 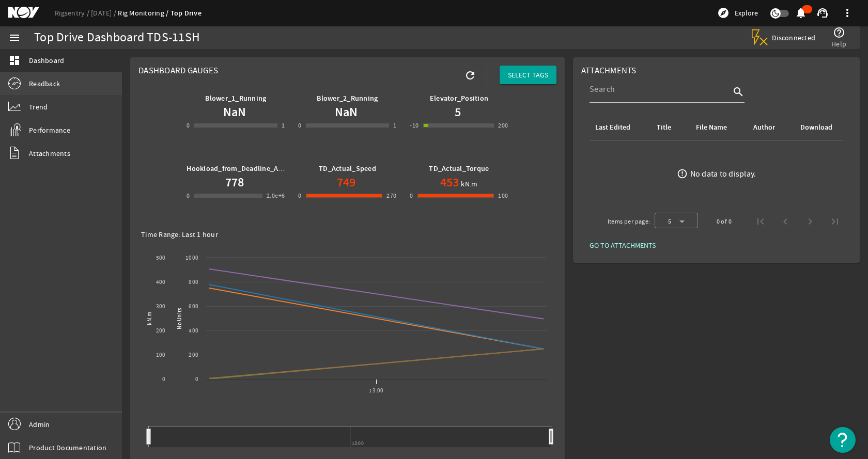 I want to click on text: 100, so click(x=161, y=355).